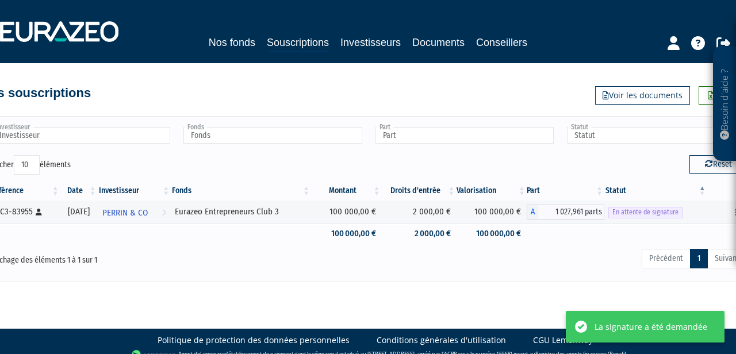 This screenshot has width=736, height=354. I want to click on th: Date: activer pour trier la colonne par ordre croissant, so click(79, 191).